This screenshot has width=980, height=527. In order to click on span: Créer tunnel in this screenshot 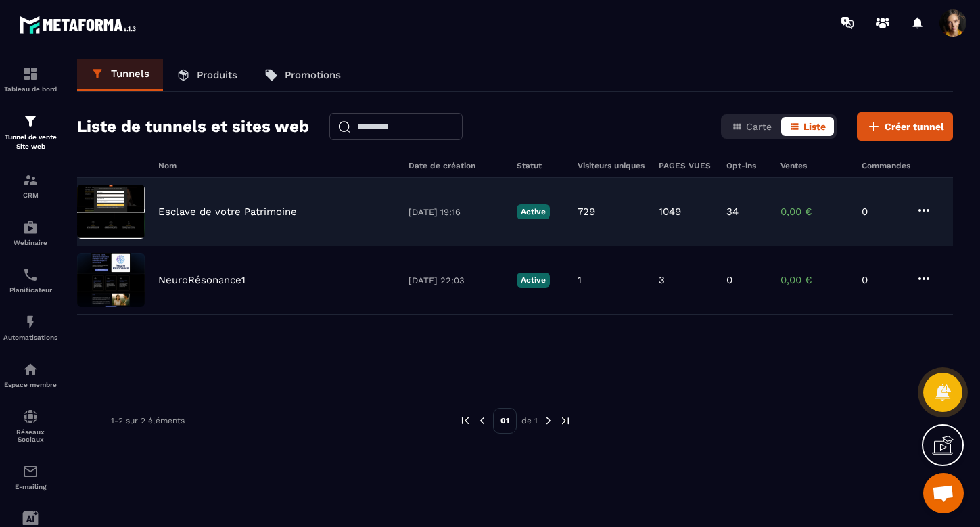, I will do `click(914, 126)`.